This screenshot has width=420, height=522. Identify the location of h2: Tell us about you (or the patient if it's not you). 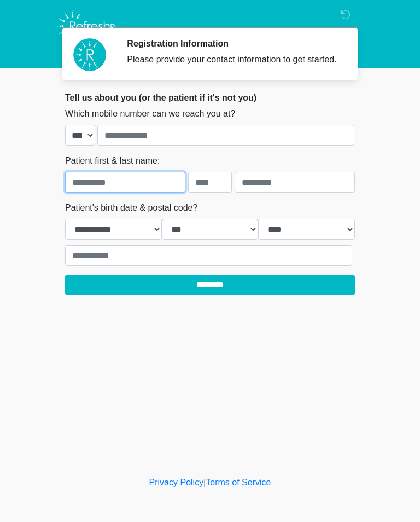
(210, 97).